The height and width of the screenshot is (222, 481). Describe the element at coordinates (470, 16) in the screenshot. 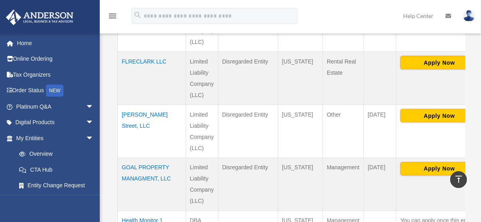

I see `img: User Pic` at that location.